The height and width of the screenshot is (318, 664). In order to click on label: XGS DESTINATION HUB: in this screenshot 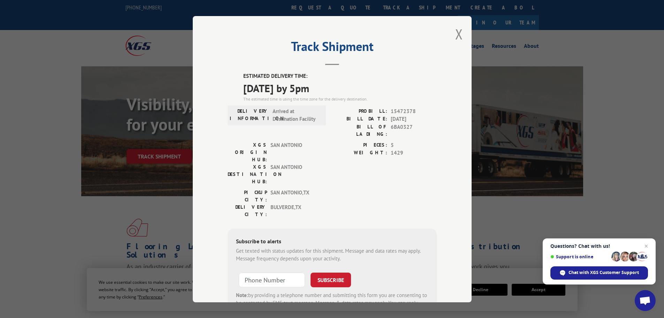, I will do `click(247, 174)`.